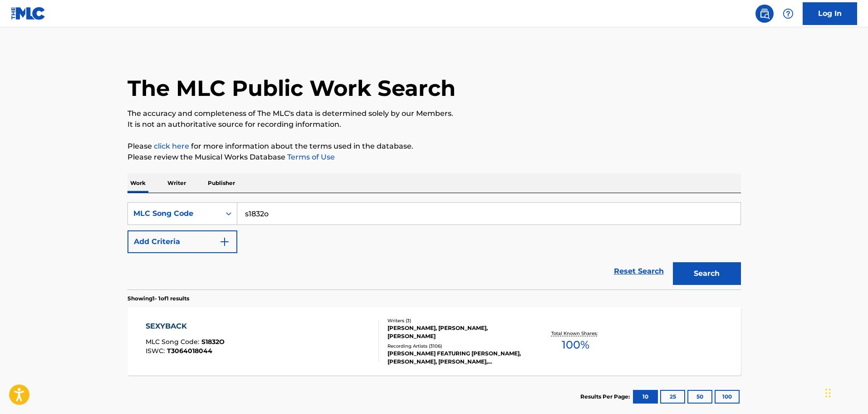  I want to click on button: 100, so click(728, 397).